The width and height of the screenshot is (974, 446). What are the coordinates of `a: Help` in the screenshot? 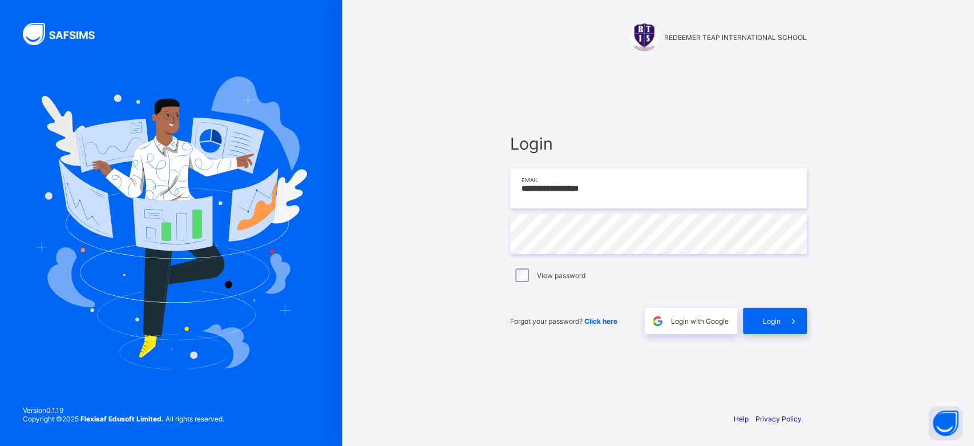 It's located at (741, 418).